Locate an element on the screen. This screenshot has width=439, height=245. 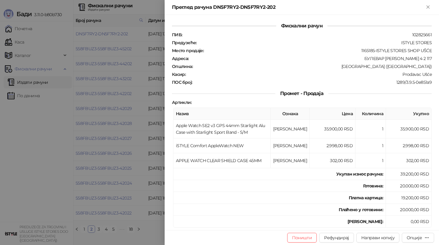
strong: Место продаје : is located at coordinates (188, 51).